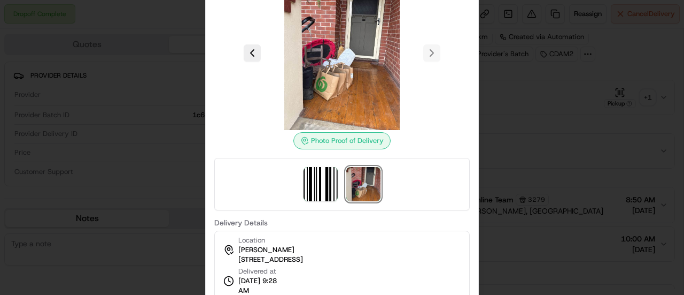 This screenshot has width=684, height=295. I want to click on label: Delivery Details, so click(342, 222).